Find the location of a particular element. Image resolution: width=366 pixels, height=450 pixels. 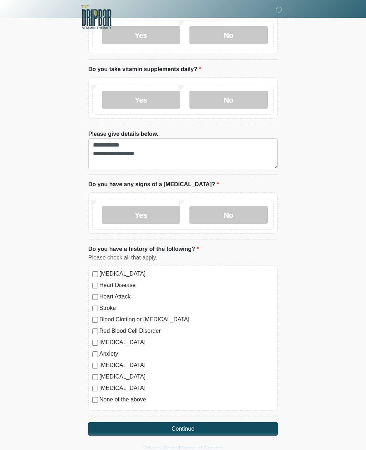

label: Do you have a history of the following? is located at coordinates (143, 249).